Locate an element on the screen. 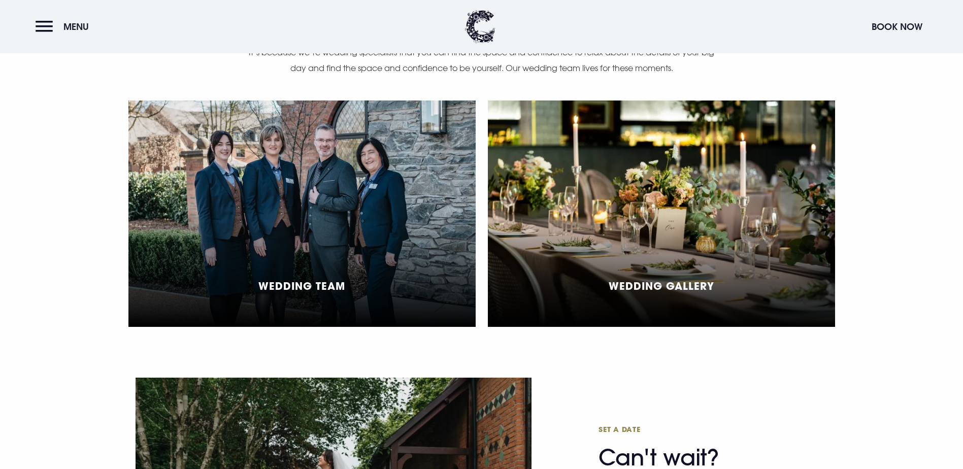  img: Clandeboye Lodge is located at coordinates (480, 26).